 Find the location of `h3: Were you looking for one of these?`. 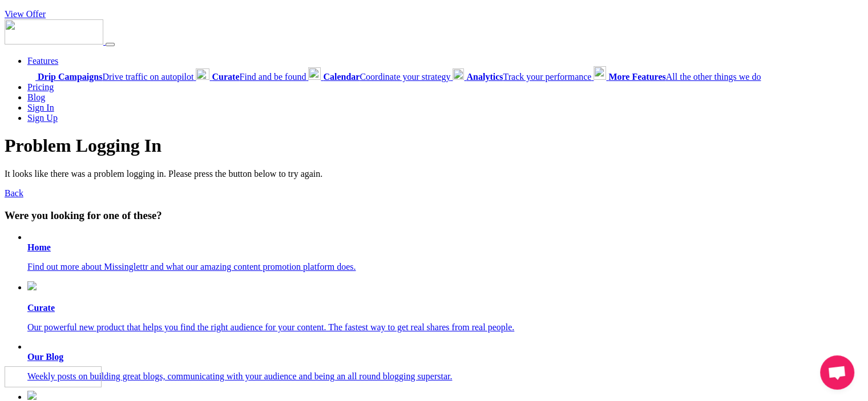

h3: Were you looking for one of these? is located at coordinates (434, 216).